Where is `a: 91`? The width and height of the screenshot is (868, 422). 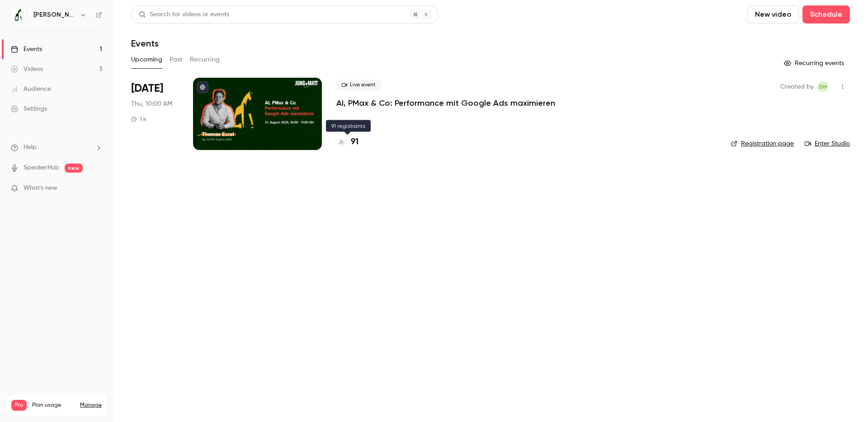
a: 91 is located at coordinates (347, 142).